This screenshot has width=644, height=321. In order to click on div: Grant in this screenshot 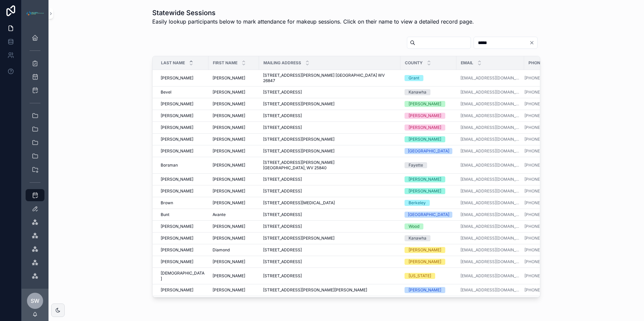, I will do `click(414, 78)`.